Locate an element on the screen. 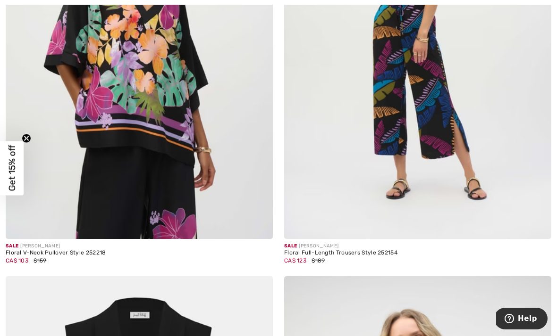  span: CA$ 103 is located at coordinates (17, 261).